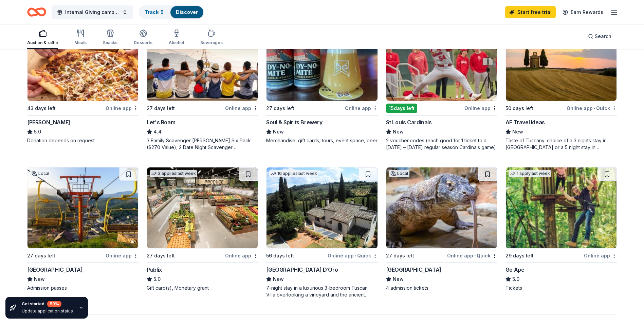  Describe the element at coordinates (402, 108) in the screenshot. I see `div: 15 days left` at that location.